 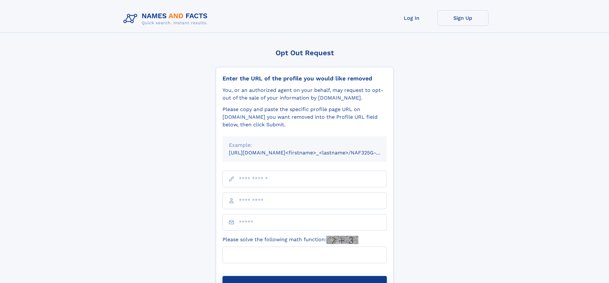 I want to click on a: Log In, so click(x=412, y=18).